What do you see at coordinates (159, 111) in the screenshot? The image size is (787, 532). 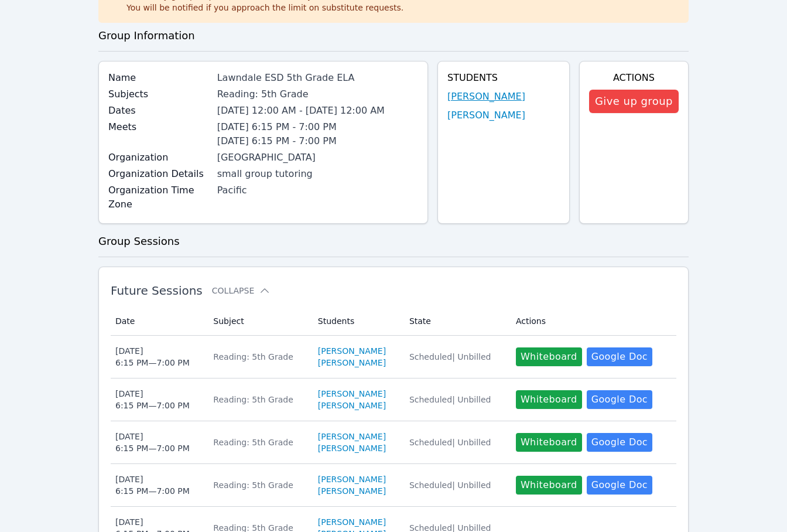 I see `label: Dates` at bounding box center [159, 111].